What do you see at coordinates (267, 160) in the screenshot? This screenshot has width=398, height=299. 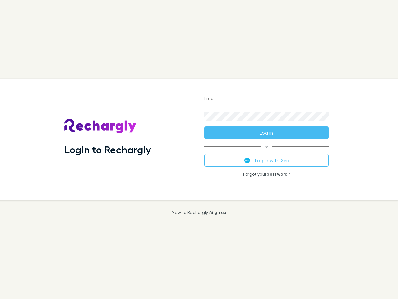 I see `button: Log in with Xero` at bounding box center [267, 160].